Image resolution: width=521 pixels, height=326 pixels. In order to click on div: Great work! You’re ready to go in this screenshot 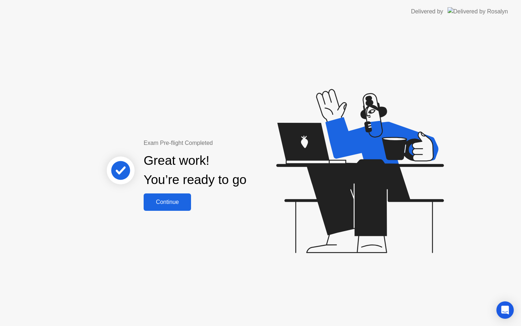, I will do `click(195, 170)`.